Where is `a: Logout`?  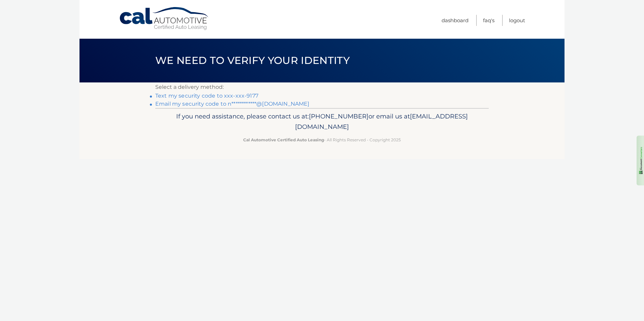
a: Logout is located at coordinates (517, 20).